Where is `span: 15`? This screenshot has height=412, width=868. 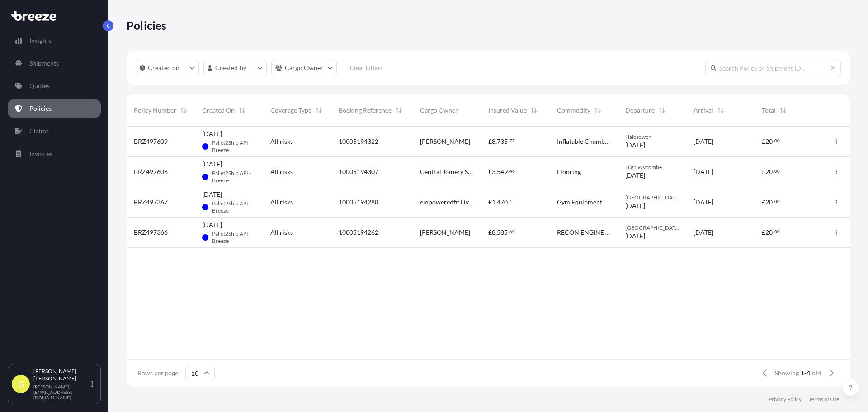 span: 15 is located at coordinates (512, 201).